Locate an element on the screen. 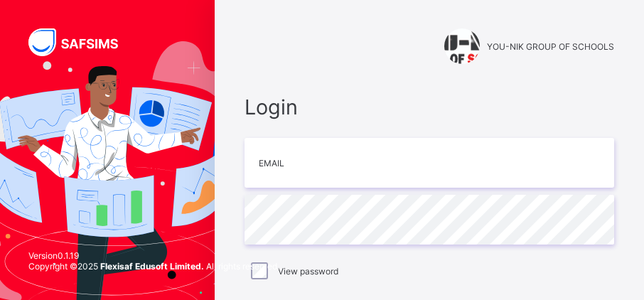 The height and width of the screenshot is (300, 644). label: View password is located at coordinates (308, 271).